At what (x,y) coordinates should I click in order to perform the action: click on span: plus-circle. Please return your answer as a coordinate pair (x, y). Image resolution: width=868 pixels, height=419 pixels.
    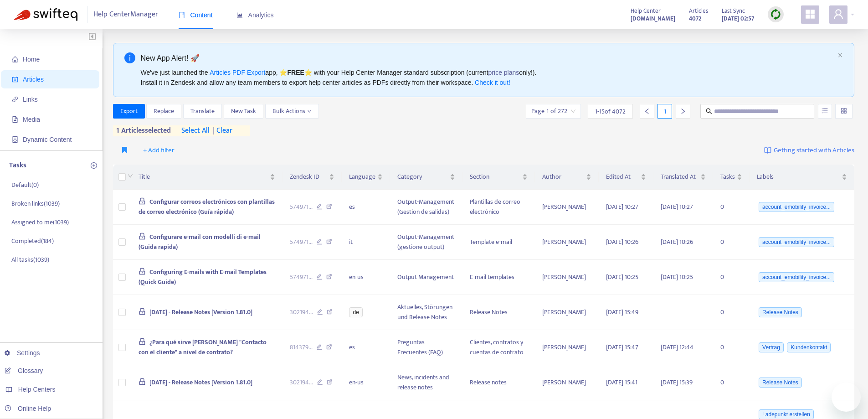
    Looking at the image, I should click on (94, 165).